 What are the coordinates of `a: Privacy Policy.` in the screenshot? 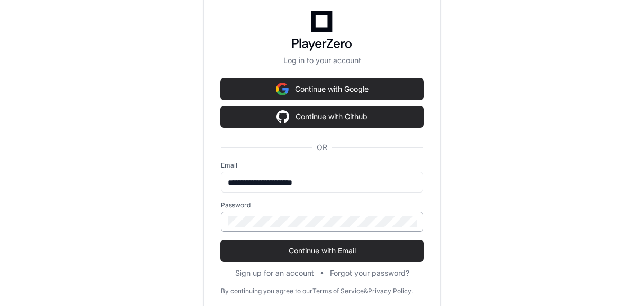 It's located at (390, 291).